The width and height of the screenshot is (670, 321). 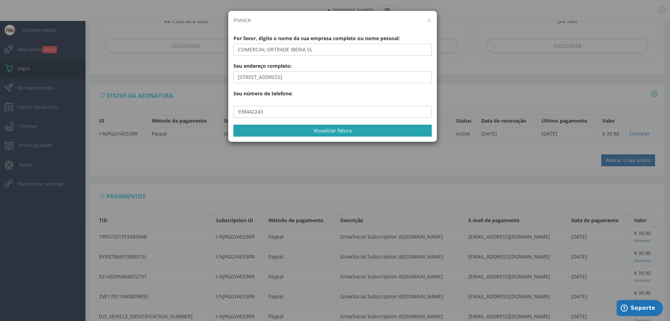 I want to click on b: Seu número de telefone:, so click(x=263, y=93).